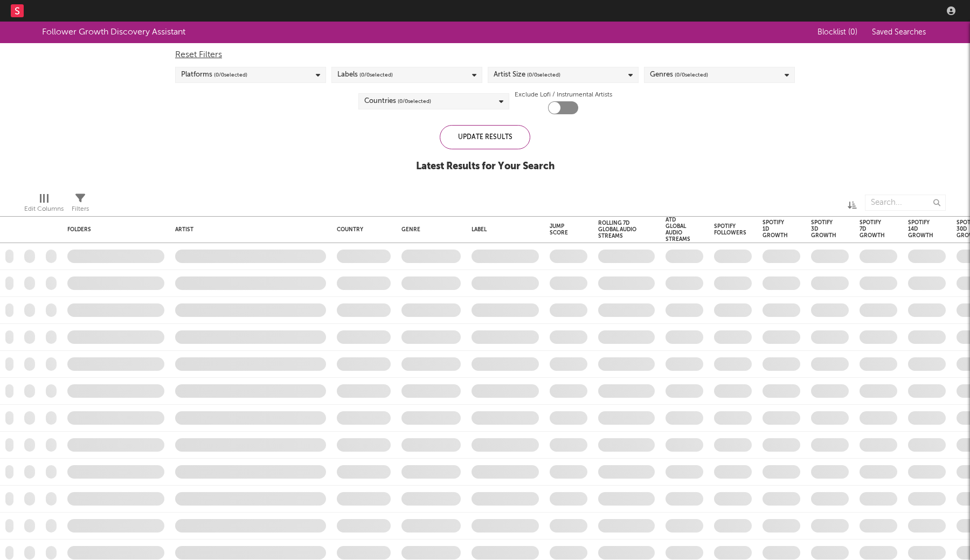  I want to click on div: Update Results, so click(485, 137).